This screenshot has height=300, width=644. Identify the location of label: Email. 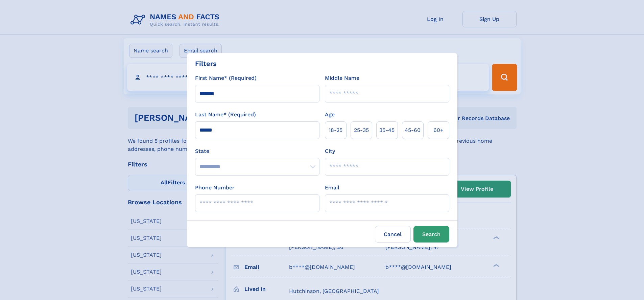
(332, 188).